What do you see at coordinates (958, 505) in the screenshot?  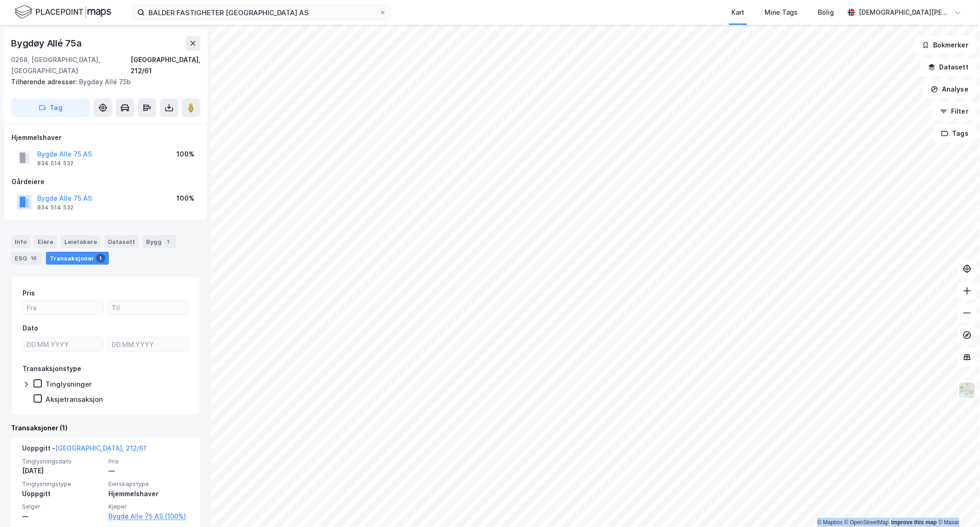 I see `div: Kontrollprogram for chat` at bounding box center [958, 505].